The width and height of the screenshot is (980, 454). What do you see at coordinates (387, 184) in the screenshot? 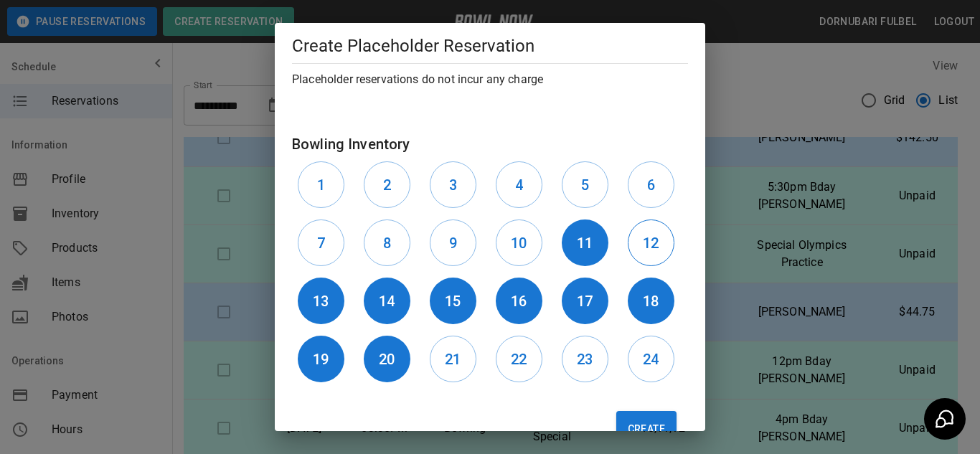
I see `button: 2` at bounding box center [387, 184].